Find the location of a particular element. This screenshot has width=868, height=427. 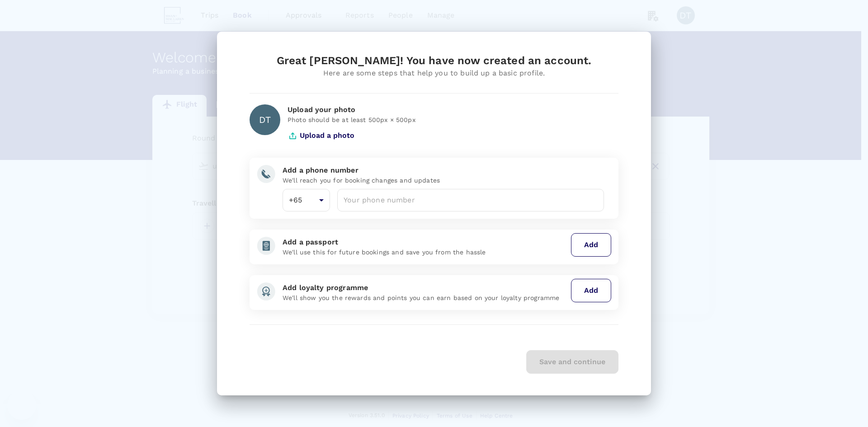

p: We'll reach you for booking changes and updates is located at coordinates (443, 181).